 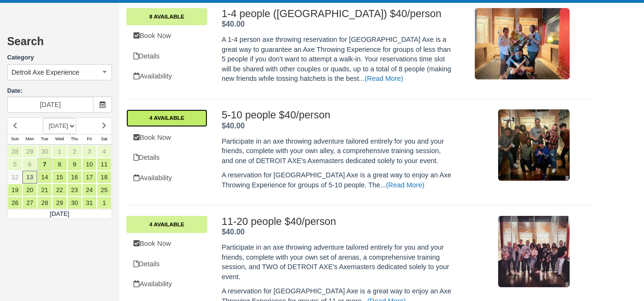 I want to click on a: 13, so click(x=30, y=177).